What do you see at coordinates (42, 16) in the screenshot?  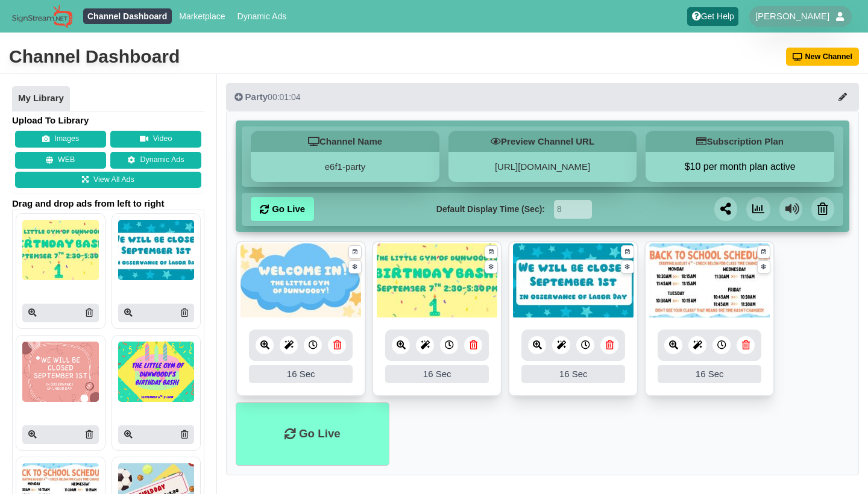 I see `img: Sign Stream.NET` at bounding box center [42, 16].